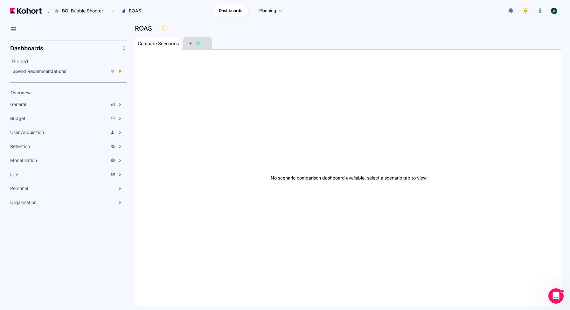  What do you see at coordinates (540, 11) in the screenshot?
I see `img: logo_logo_images_1_20240607072359498299_20240828135028712857.jpeg` at bounding box center [540, 11].